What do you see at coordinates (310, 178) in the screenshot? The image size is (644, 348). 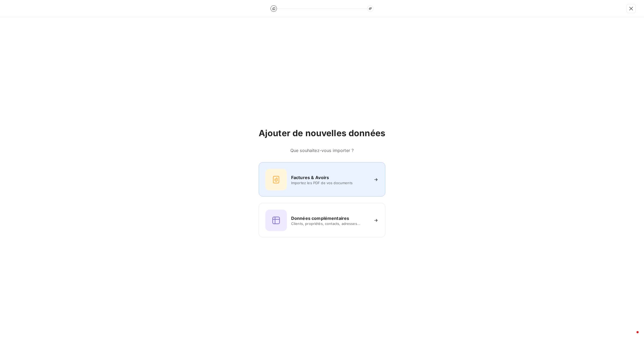 I see `h6: Factures & Avoirs` at bounding box center [310, 178].